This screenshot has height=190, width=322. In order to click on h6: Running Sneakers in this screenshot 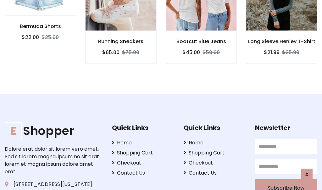, I will do `click(121, 41)`.